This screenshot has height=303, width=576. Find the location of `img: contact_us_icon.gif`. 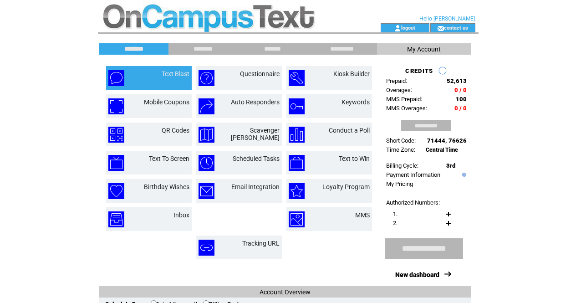

img: contact_us_icon.gif is located at coordinates (441, 28).